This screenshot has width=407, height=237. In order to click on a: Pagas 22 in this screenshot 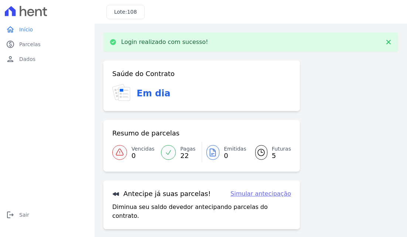, I will do `click(179, 152)`.